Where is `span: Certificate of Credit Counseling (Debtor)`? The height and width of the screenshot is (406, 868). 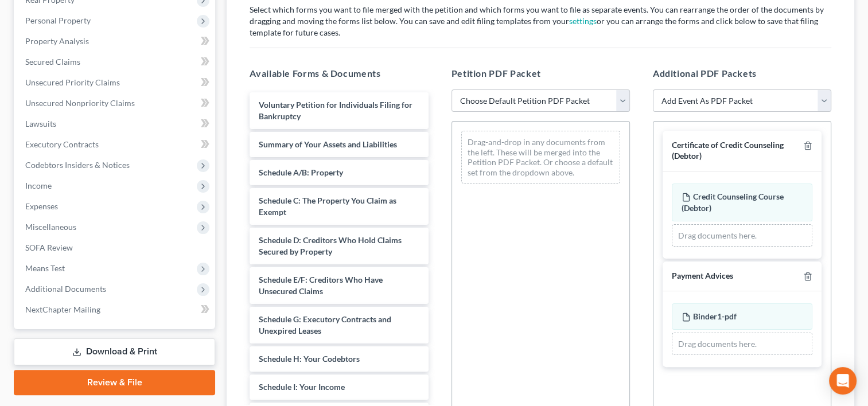
span: Certificate of Credit Counseling (Debtor) is located at coordinates (727, 150).